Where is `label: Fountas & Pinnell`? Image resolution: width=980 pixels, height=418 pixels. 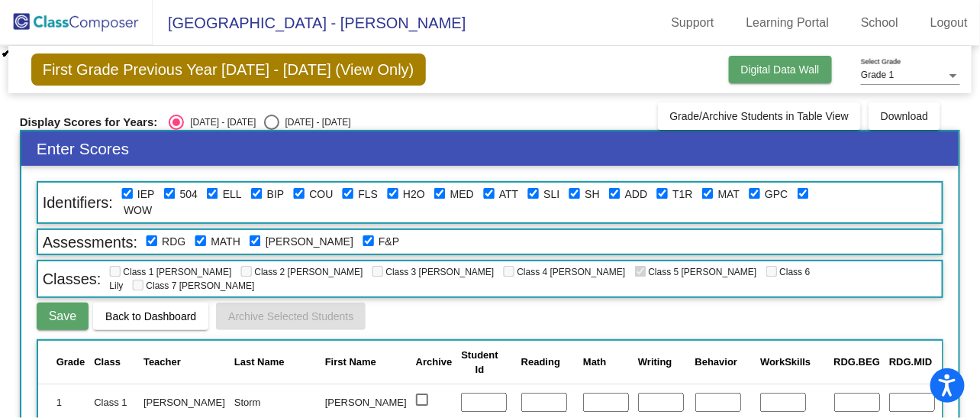
label: Fountas & Pinnell is located at coordinates (388, 241).